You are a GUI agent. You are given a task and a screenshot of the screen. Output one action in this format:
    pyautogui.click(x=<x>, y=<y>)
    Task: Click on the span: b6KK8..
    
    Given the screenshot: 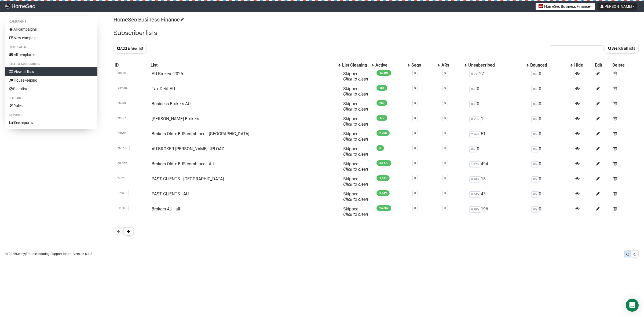 What is the action you would take?
    pyautogui.click(x=123, y=148)
    